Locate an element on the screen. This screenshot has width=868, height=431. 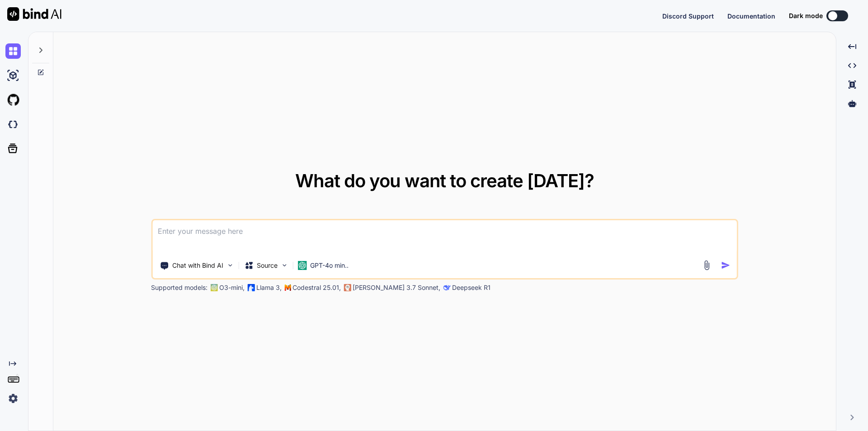
p: O3-mini, is located at coordinates (232, 288).